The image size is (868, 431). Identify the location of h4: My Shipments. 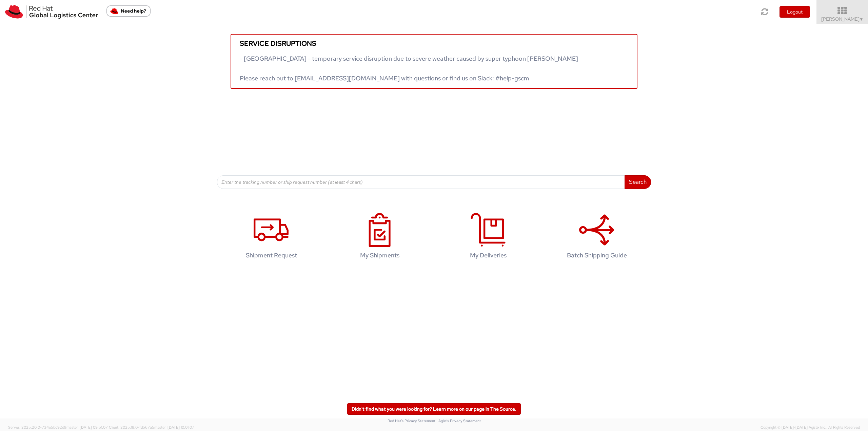
(380, 255).